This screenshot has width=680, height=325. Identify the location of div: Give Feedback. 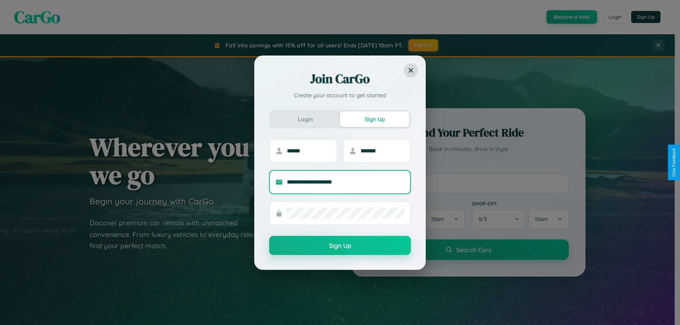
(674, 163).